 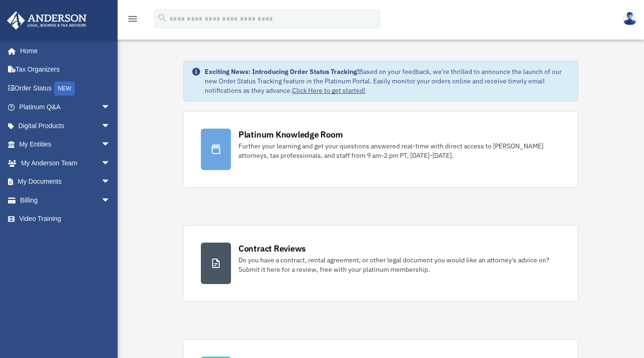 I want to click on div: Do you have a contract, rental agreement, or other legal document you would like an attorney's ad..., so click(x=399, y=264).